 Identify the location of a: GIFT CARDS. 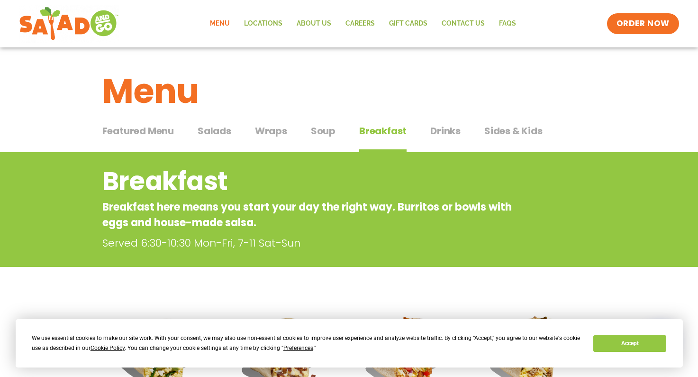
(408, 24).